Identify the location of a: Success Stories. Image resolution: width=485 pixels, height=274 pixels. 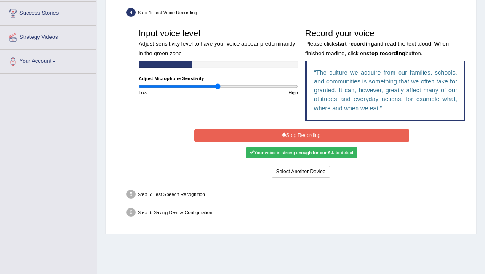
(48, 12).